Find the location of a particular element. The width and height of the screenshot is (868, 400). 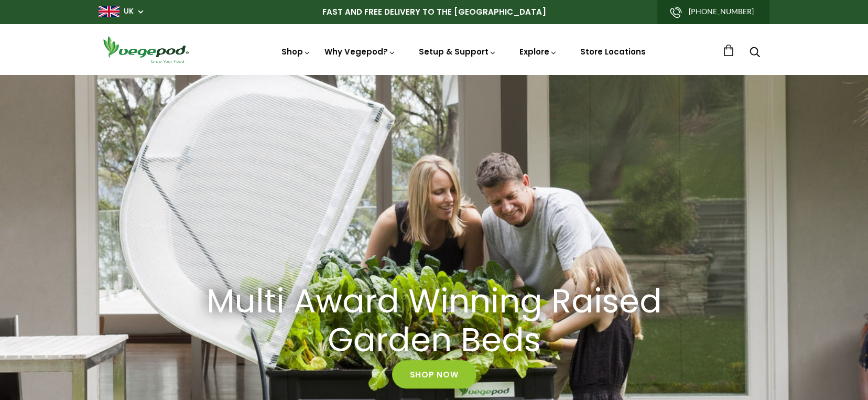

a: Search is located at coordinates (754, 53).